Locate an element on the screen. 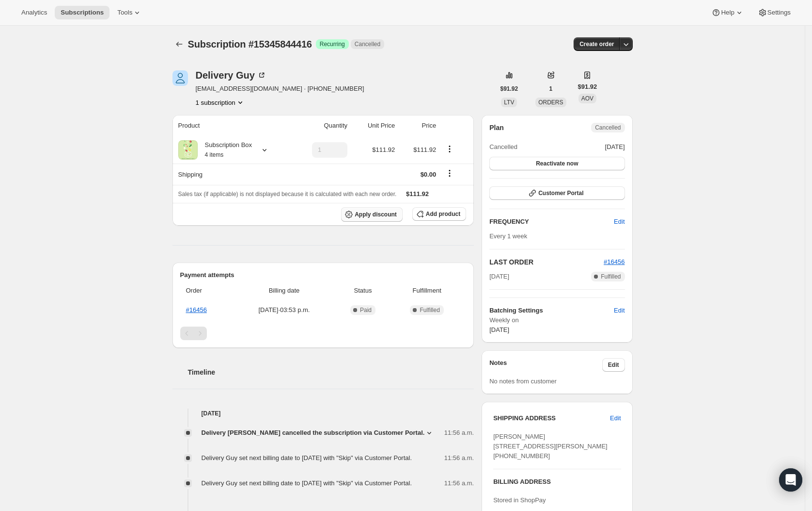 The height and width of the screenshot is (511, 812). span: AOV is located at coordinates (588, 98).